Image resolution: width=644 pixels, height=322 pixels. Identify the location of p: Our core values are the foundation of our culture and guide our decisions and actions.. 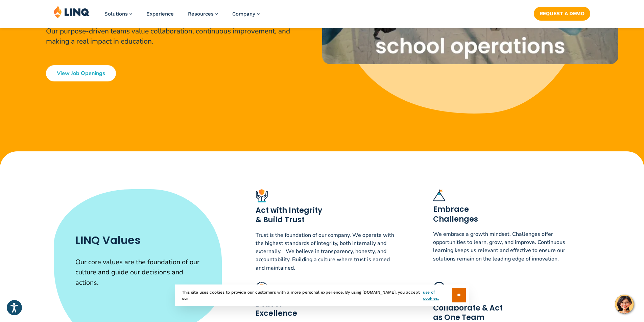
(138, 272).